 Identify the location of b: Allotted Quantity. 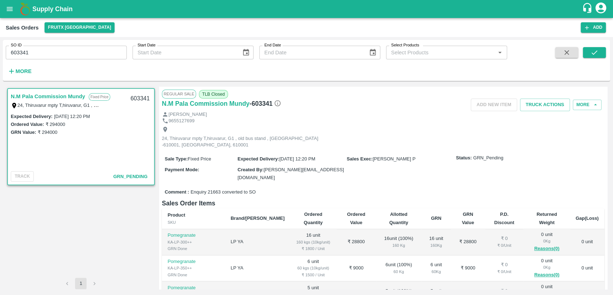
(399, 218).